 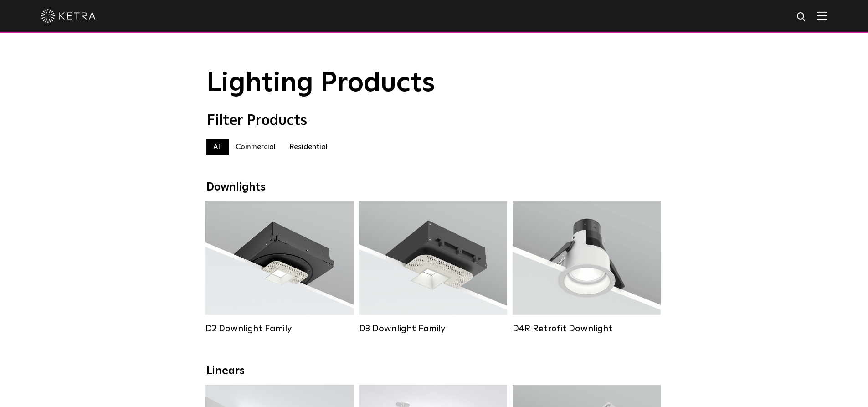 What do you see at coordinates (587, 267) in the screenshot?
I see `a: D4R Retrofit Downlight Lumen Output:800Colors:White / BlackBeam Angles:15° / 25° / 40° / 60°Watta...` at bounding box center [587, 267].